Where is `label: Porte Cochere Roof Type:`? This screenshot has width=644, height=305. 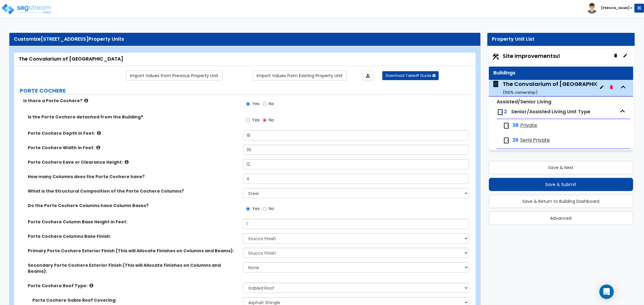 label: Porte Cochere Roof Type: is located at coordinates (133, 286).